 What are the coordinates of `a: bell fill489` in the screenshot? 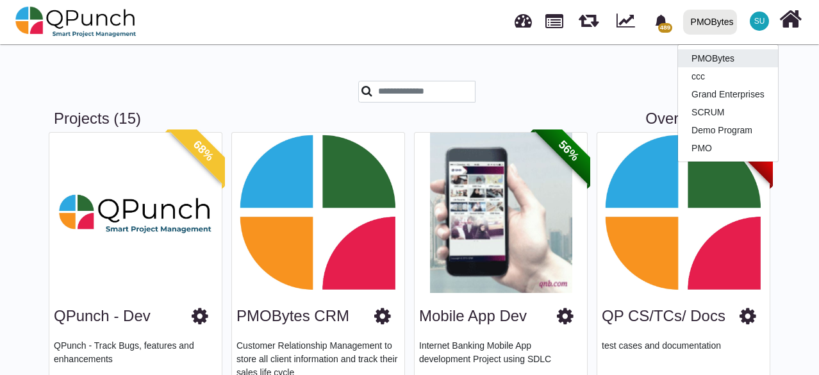 It's located at (662, 20).